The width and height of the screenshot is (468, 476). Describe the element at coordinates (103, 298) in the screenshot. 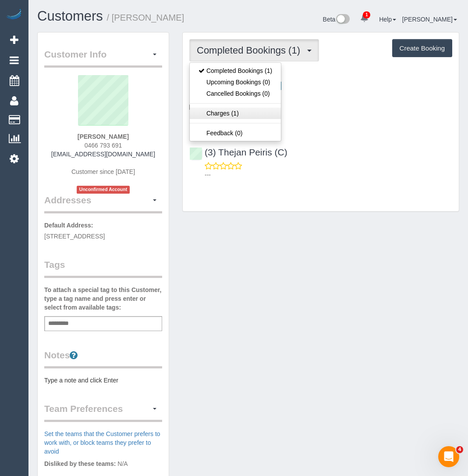

I see `label: To attach a special tag to this Customer, type a tag name and press enter or select from availabl...` at that location.